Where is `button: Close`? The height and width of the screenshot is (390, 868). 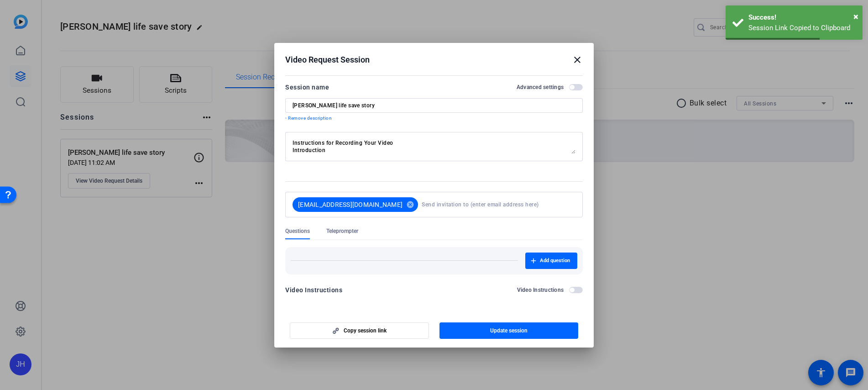
button: Close is located at coordinates (856, 16).